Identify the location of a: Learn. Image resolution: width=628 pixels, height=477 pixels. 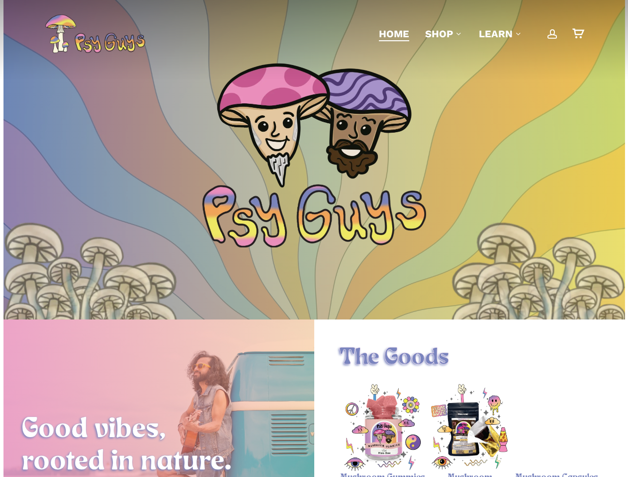
(501, 34).